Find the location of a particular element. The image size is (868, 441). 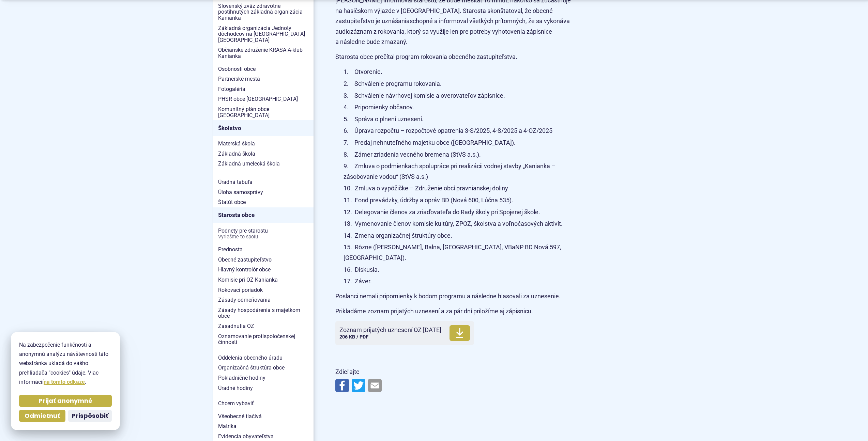

span: Obecné zastupiteľstvo is located at coordinates (263, 259).